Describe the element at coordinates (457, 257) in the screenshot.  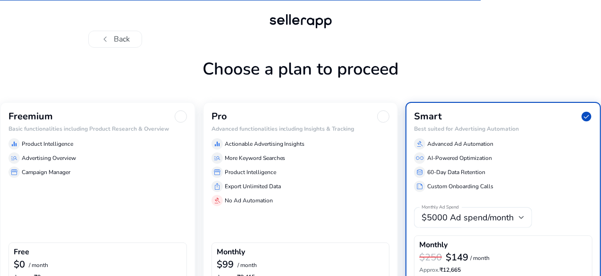
I see `b: $149` at that location.